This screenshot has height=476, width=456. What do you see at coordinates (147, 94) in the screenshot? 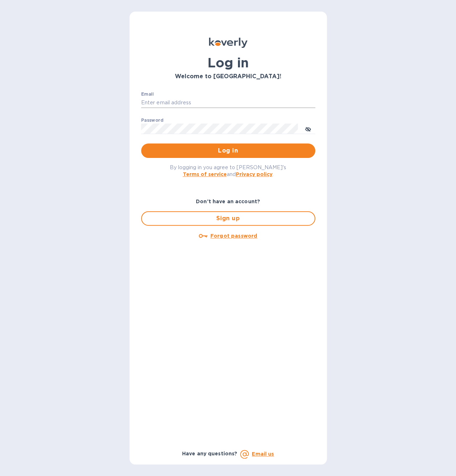
I see `label: Email` at bounding box center [147, 94].